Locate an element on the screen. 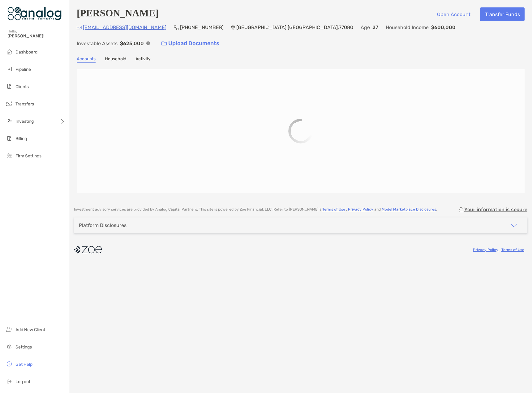  p: Your information is secure is located at coordinates (496, 209).